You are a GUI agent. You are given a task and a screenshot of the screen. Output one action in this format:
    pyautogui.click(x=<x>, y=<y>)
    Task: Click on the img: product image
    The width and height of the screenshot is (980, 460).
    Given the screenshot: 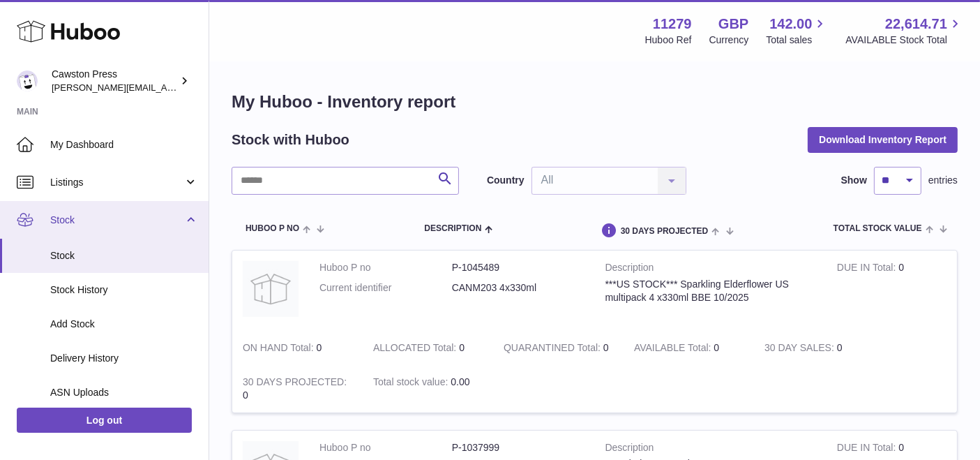 What is the action you would take?
    pyautogui.click(x=271, y=289)
    